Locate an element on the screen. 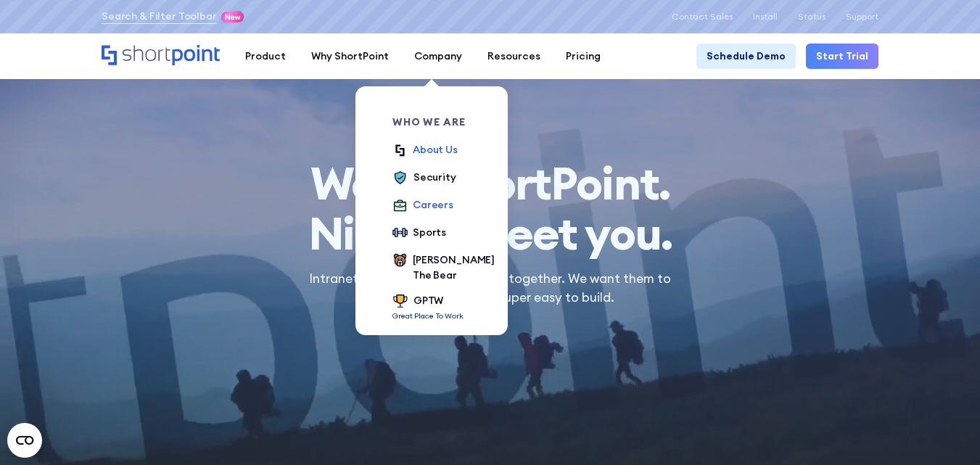 The width and height of the screenshot is (980, 465). div: Resources is located at coordinates (513, 56).